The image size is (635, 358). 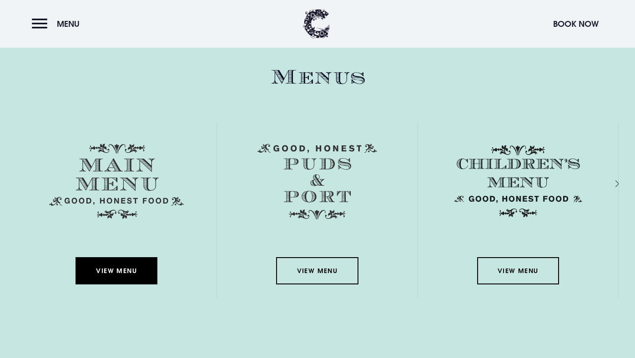 What do you see at coordinates (576, 24) in the screenshot?
I see `button: Book Now` at bounding box center [576, 24].